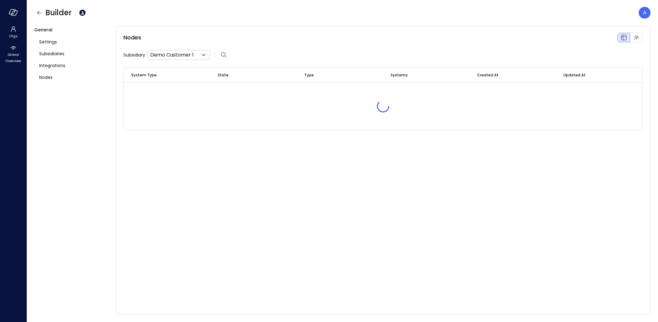 Image resolution: width=658 pixels, height=322 pixels. I want to click on div: Settings, so click(72, 42).